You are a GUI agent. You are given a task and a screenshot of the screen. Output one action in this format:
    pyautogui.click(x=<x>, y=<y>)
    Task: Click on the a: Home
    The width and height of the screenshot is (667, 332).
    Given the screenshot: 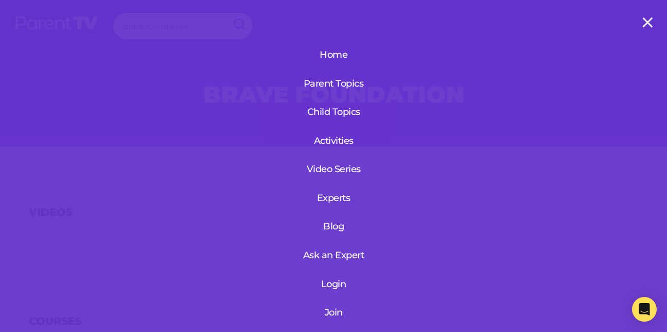 What is the action you would take?
    pyautogui.click(x=334, y=55)
    